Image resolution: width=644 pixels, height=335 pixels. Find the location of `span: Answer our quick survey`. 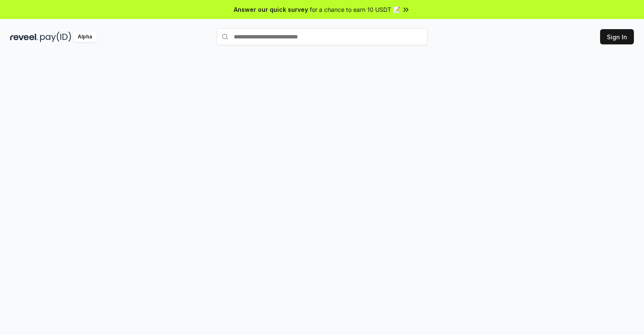

span: Answer our quick survey is located at coordinates (271, 9).